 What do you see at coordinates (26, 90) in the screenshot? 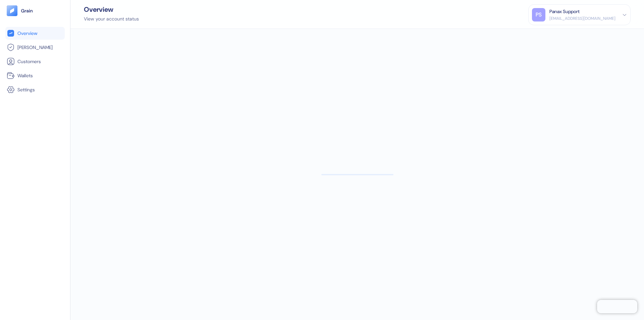
I see `span: Settings` at bounding box center [26, 90].